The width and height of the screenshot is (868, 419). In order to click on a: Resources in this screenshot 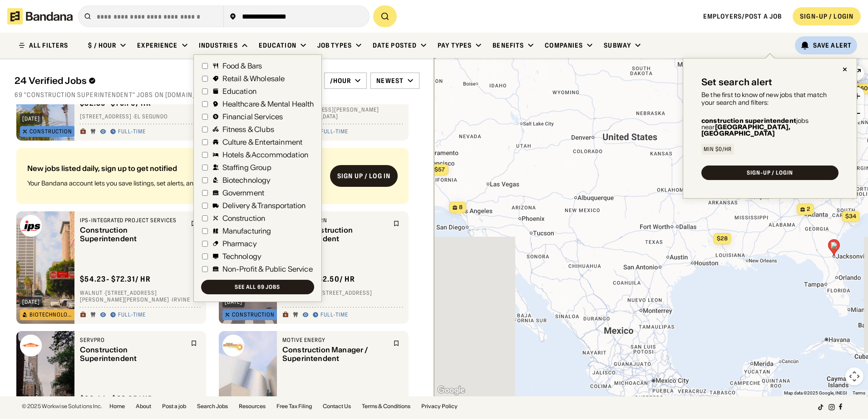, I will do `click(252, 407)`.